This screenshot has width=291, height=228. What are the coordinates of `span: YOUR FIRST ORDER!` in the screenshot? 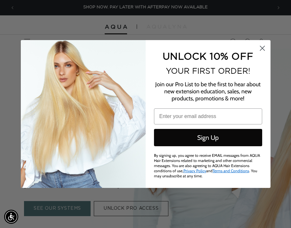 It's located at (208, 71).